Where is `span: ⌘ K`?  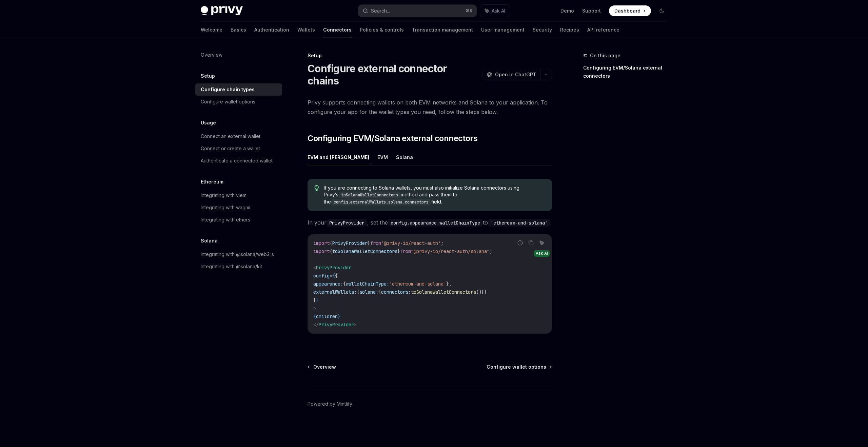 span: ⌘ K is located at coordinates (469, 11).